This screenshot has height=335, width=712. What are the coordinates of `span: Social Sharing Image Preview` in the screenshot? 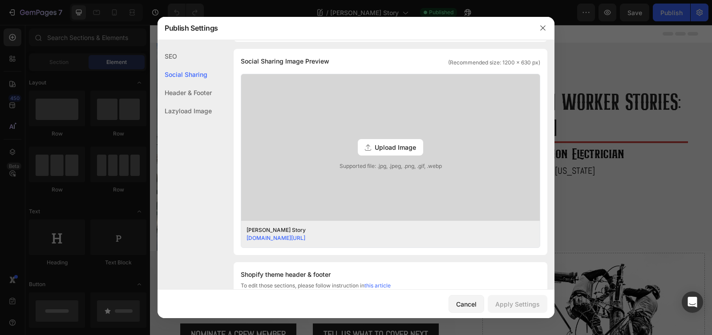 It's located at (285, 61).